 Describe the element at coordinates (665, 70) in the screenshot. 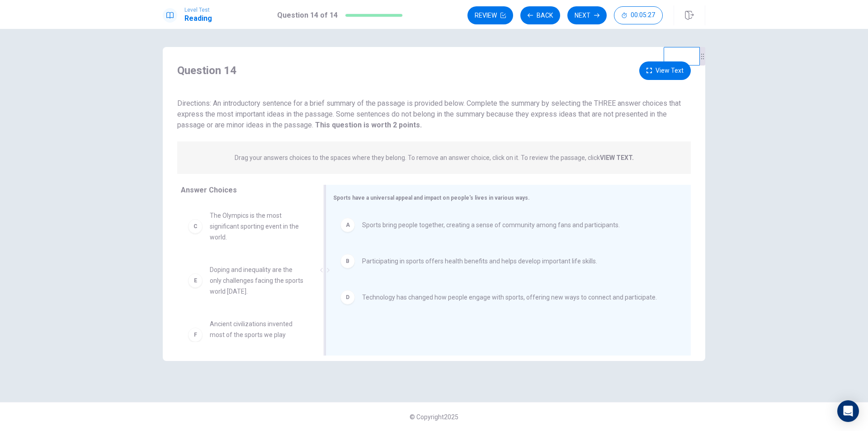

I see `button: View Text` at that location.